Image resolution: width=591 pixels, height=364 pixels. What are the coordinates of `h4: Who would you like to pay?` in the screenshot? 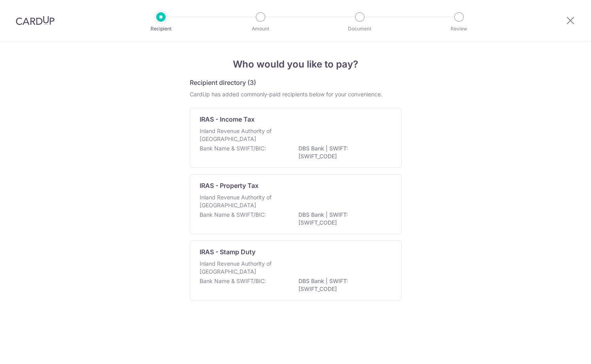 It's located at (296, 65).